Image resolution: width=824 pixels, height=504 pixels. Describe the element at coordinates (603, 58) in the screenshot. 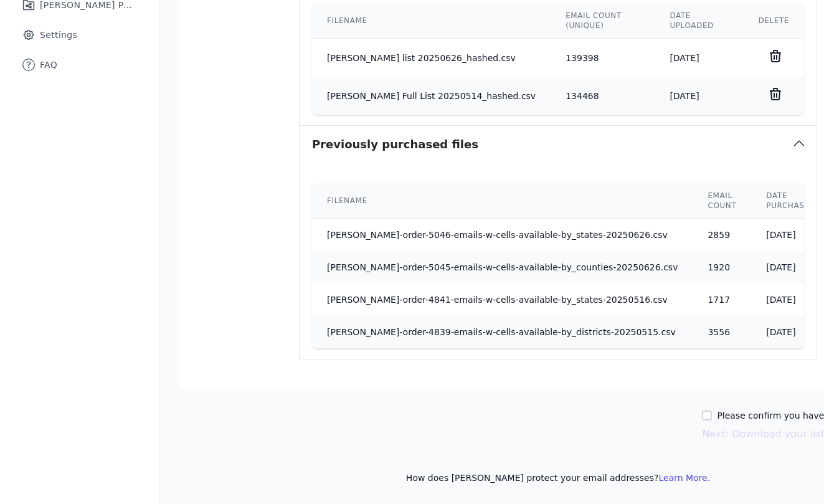

I see `td: 139398` at that location.